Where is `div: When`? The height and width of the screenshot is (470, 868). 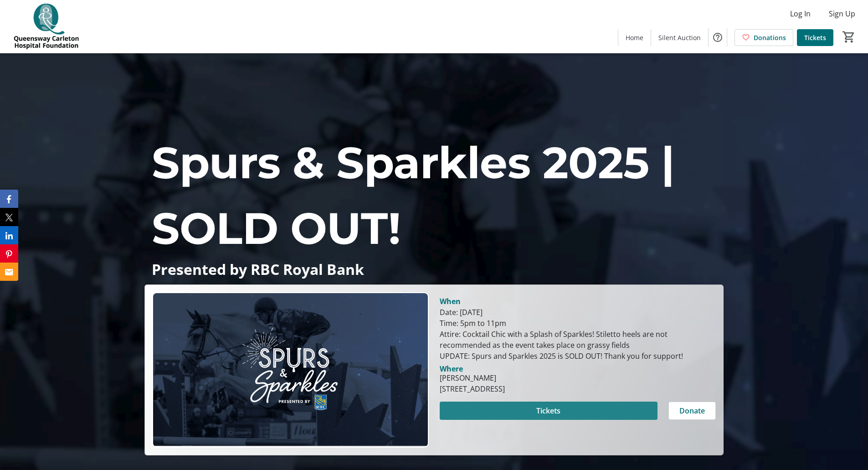
div: When is located at coordinates (450, 302).